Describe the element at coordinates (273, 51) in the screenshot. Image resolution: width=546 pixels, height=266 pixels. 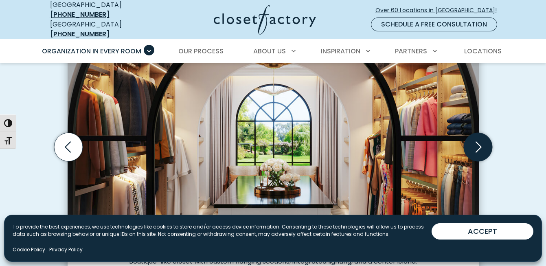
I see `nav: Primary Menu` at that location.